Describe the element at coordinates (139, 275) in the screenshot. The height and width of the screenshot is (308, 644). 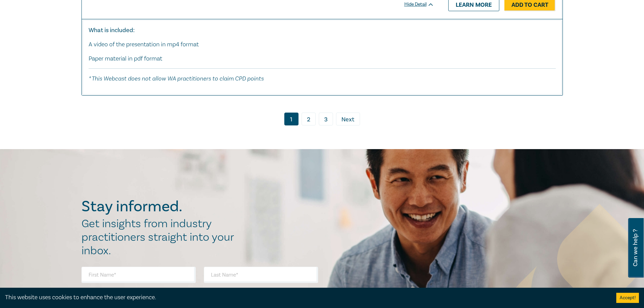
I see `input: First Name*` at that location.